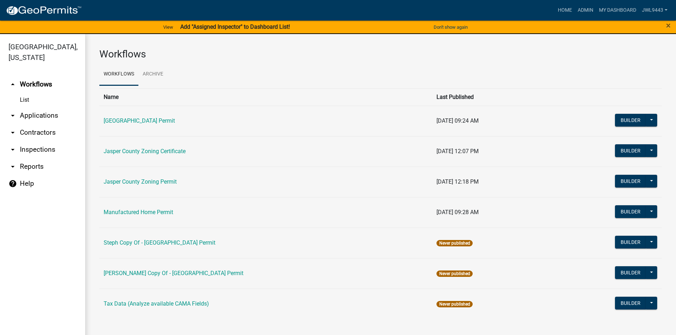  What do you see at coordinates (617, 10) in the screenshot?
I see `a: My Dashboard` at bounding box center [617, 10].